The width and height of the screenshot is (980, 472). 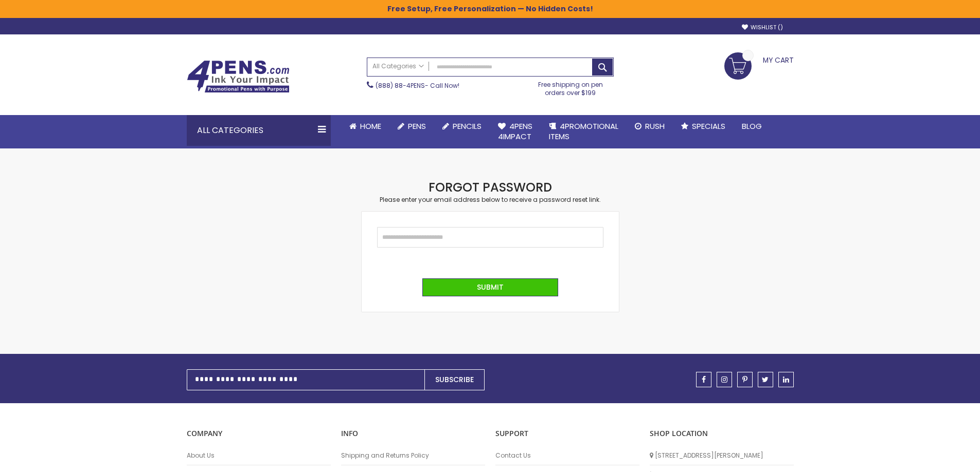 What do you see at coordinates (490, 287) in the screenshot?
I see `span: Submit` at bounding box center [490, 287].